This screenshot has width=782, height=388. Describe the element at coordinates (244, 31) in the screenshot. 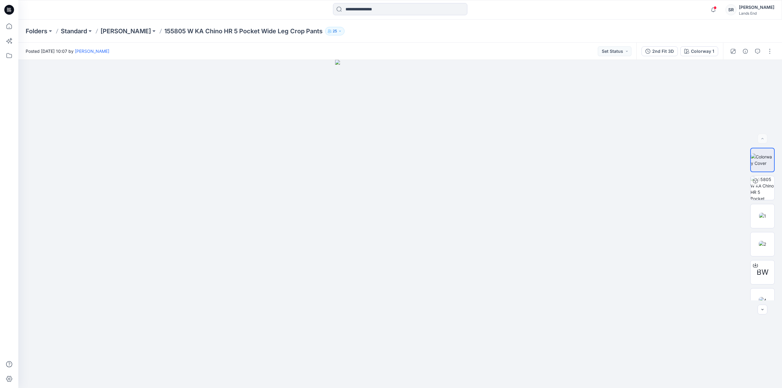

I see `p: 155805 W KA Chino HR 5 Pocket Wide Leg Crop Pants` at that location.